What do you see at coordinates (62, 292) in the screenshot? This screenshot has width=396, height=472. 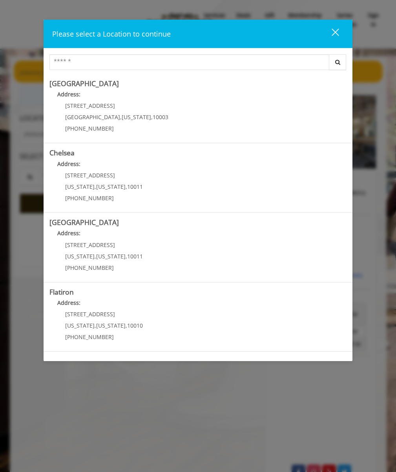 I see `b: Flatiron` at bounding box center [62, 292].